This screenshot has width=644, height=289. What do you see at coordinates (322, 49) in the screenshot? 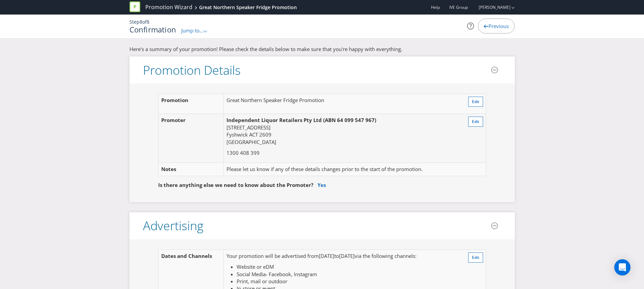
I see `p: Here's a summary of your promotion! Please check the details below to make sure that you're happy...` at bounding box center [322, 49].